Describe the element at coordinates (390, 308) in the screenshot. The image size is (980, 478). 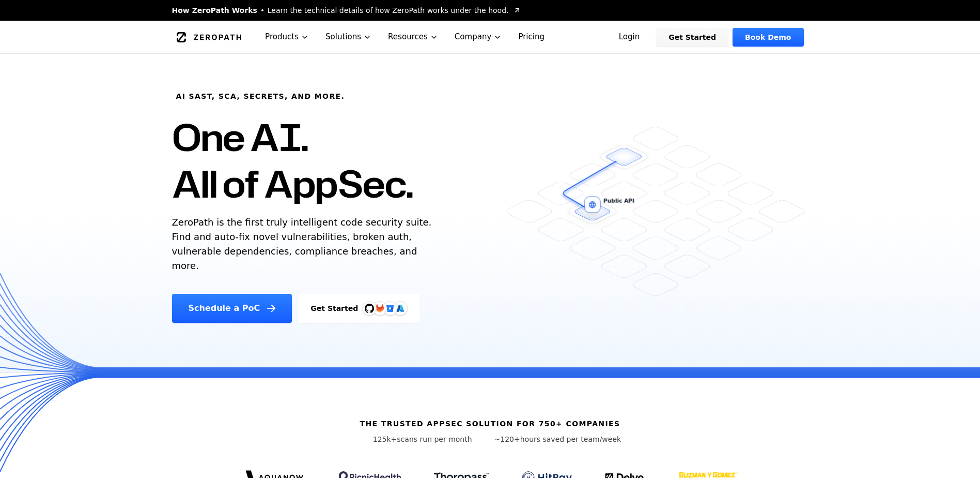
I see `svg: Bitbucket` at that location.